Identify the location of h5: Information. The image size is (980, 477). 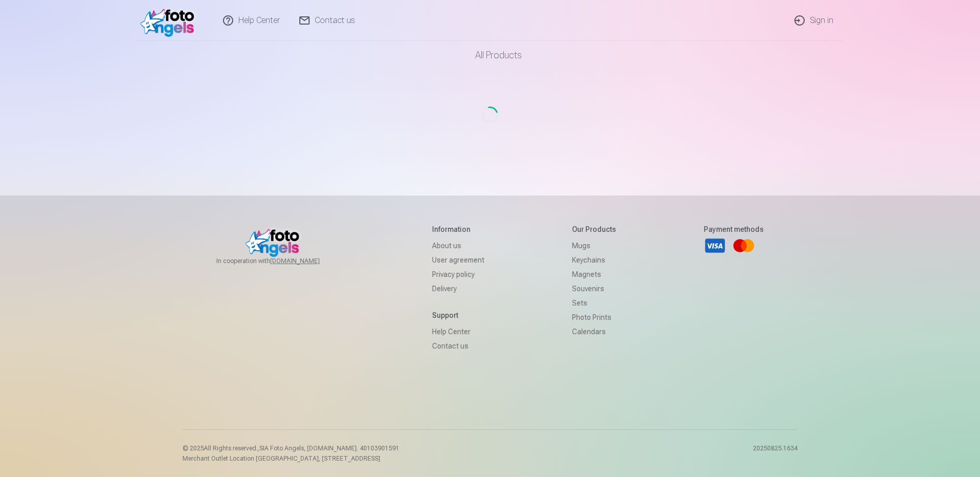
(458, 229).